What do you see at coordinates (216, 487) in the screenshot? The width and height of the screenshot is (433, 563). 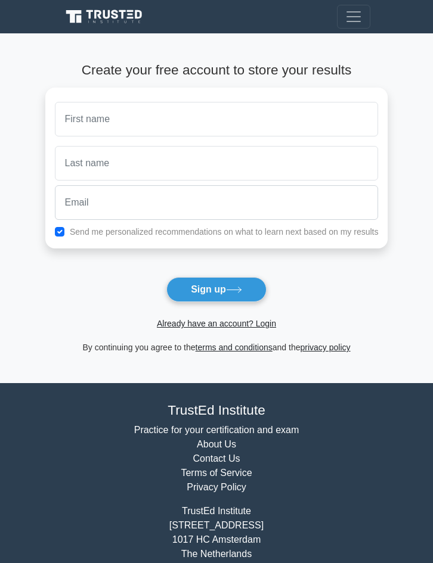 I see `a: Privacy Policy` at bounding box center [216, 487].